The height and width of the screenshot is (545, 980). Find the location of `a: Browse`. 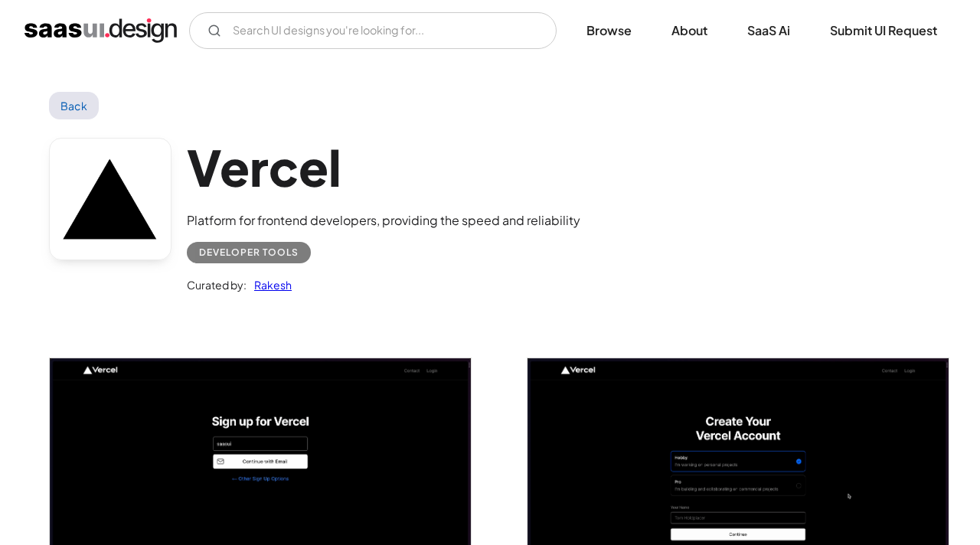

a: Browse is located at coordinates (609, 31).